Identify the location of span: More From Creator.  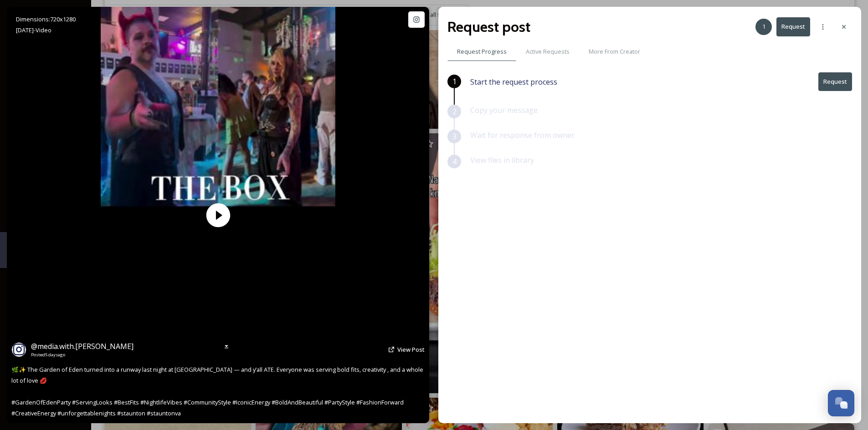
(614, 51).